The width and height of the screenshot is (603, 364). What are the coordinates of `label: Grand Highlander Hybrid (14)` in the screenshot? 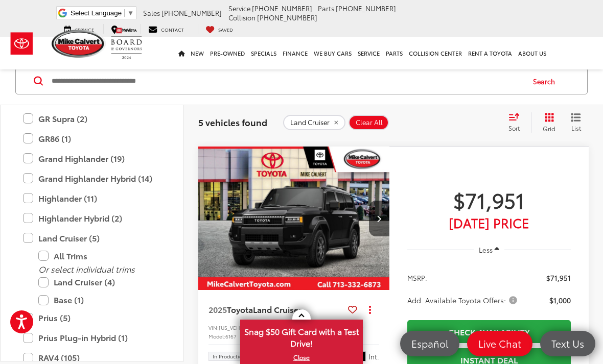 It's located at (92, 178).